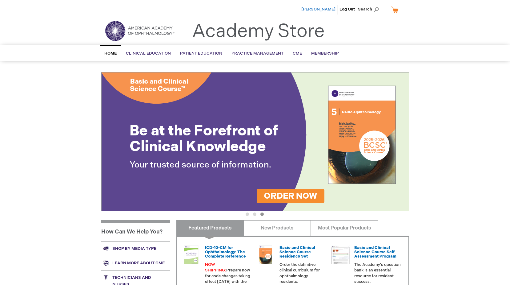  What do you see at coordinates (378, 273) in the screenshot?
I see `p: The Academy's question bank is an essential resource for resident success.` at bounding box center [378, 273].